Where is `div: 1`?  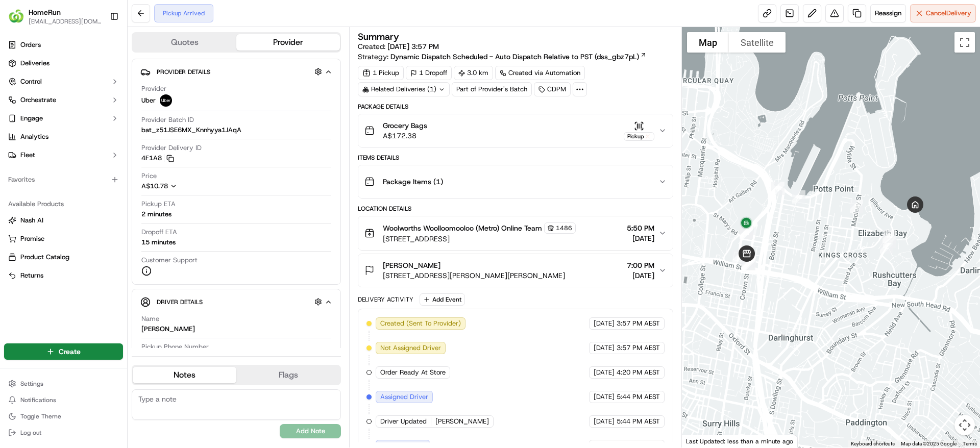
div: 1 is located at coordinates (750, 228).